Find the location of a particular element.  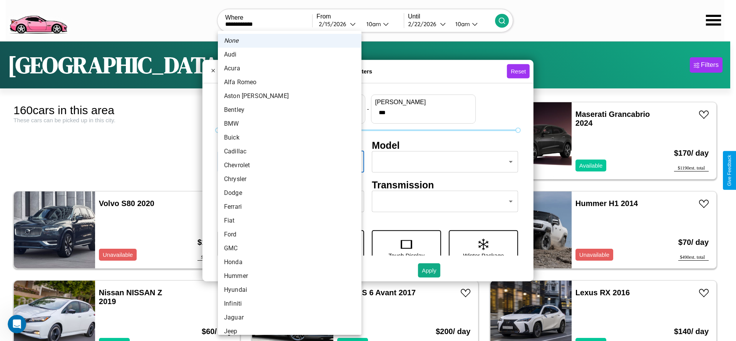

em: None is located at coordinates (231, 41).